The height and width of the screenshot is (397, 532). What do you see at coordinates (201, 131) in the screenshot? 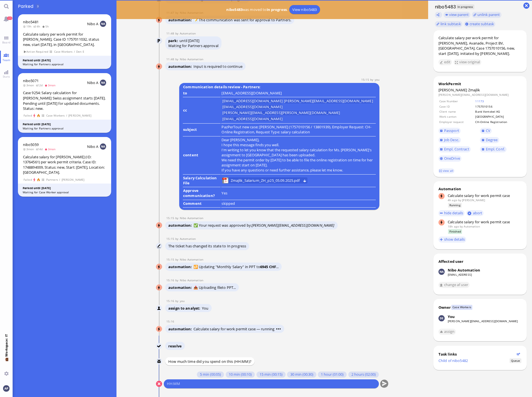
I see `td: subject` at bounding box center [201, 131].